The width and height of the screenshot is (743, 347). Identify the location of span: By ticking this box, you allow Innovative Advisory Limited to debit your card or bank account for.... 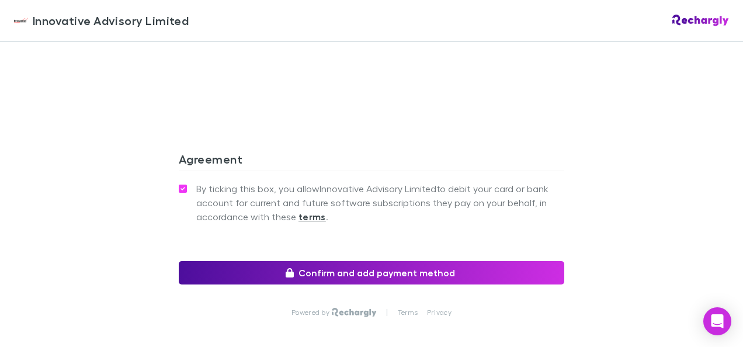
(380, 203).